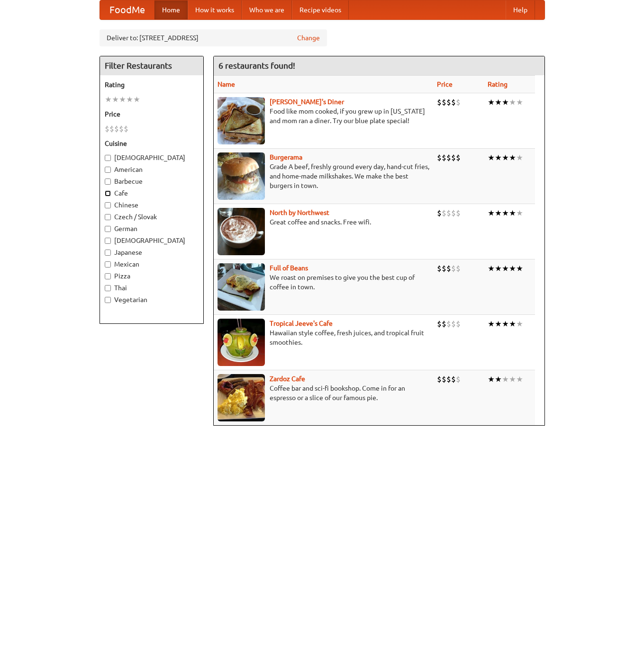  I want to click on a: Price, so click(444, 84).